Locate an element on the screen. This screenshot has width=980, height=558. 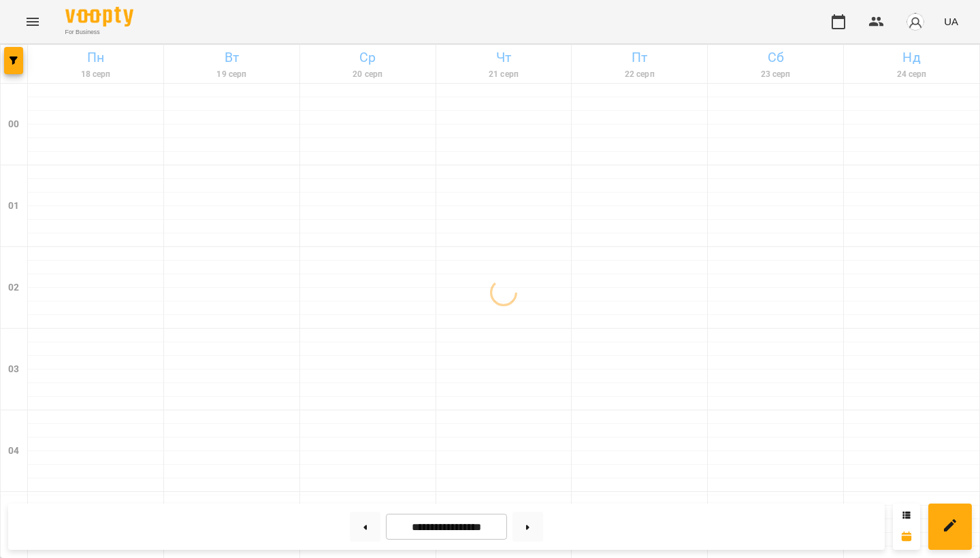
h6: 21 серп is located at coordinates (504, 74).